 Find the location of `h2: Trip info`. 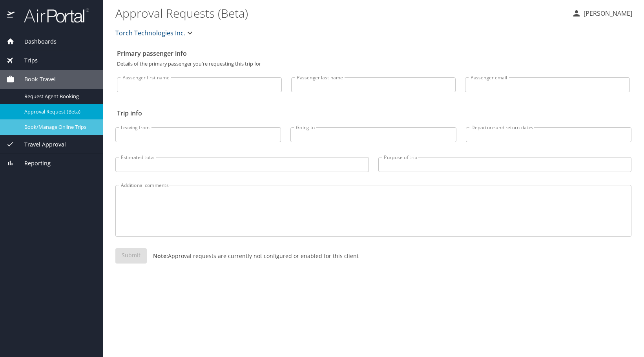

h2: Trip info is located at coordinates (373, 113).